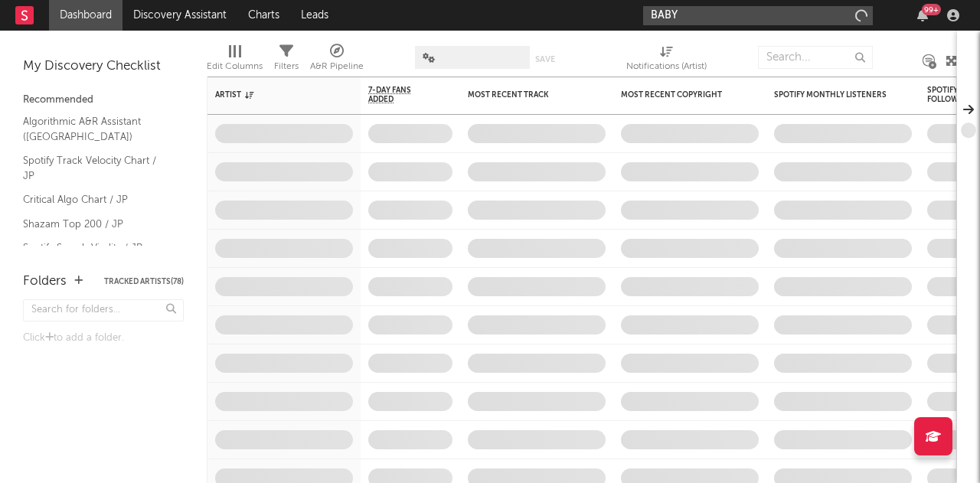  I want to click on div: Folders, so click(45, 281).